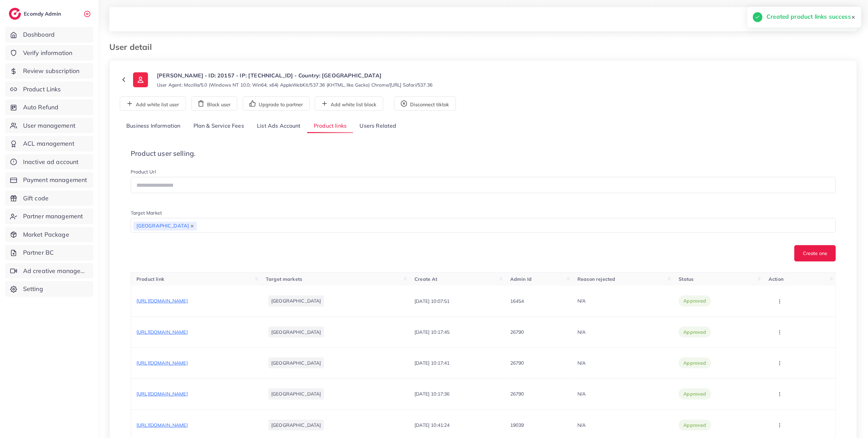 This screenshot has width=868, height=438. What do you see at coordinates (150, 279) in the screenshot?
I see `span: Product link` at bounding box center [150, 279].